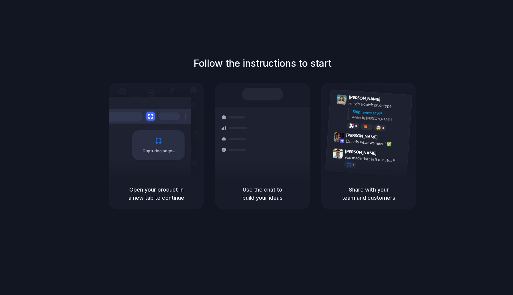 The image size is (513, 295). What do you see at coordinates (376, 143) in the screenshot?
I see `div: Exactly what we need! ✅` at bounding box center [376, 143].